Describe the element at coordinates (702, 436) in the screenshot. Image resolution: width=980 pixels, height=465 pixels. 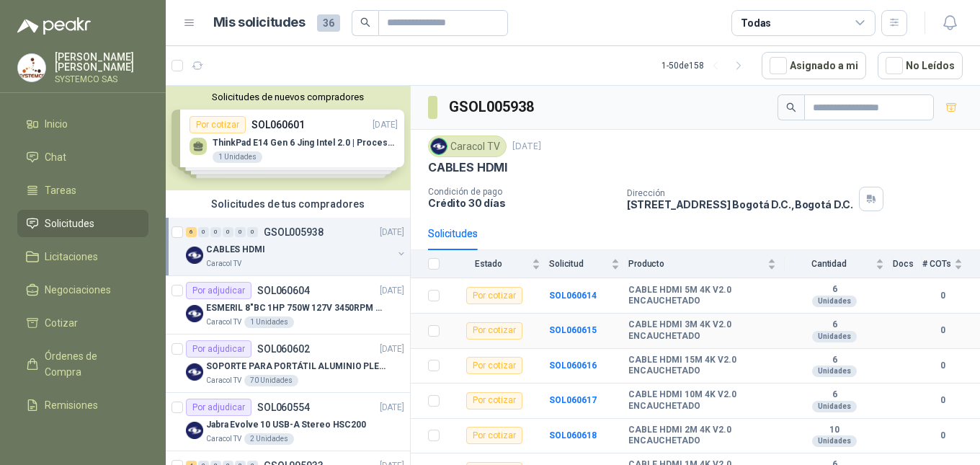
I see `b: CABLE HDMI 2M 4K V2.0 ENCAUCHETADO` at that location.